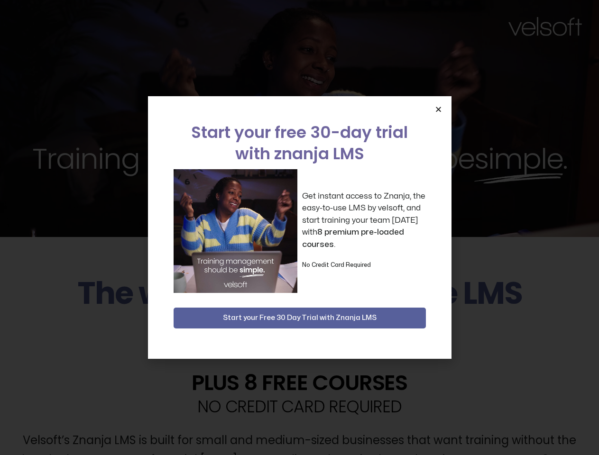  What do you see at coordinates (300, 143) in the screenshot?
I see `h2: Start your free 30-day trial with znanja LMS` at bounding box center [300, 143].